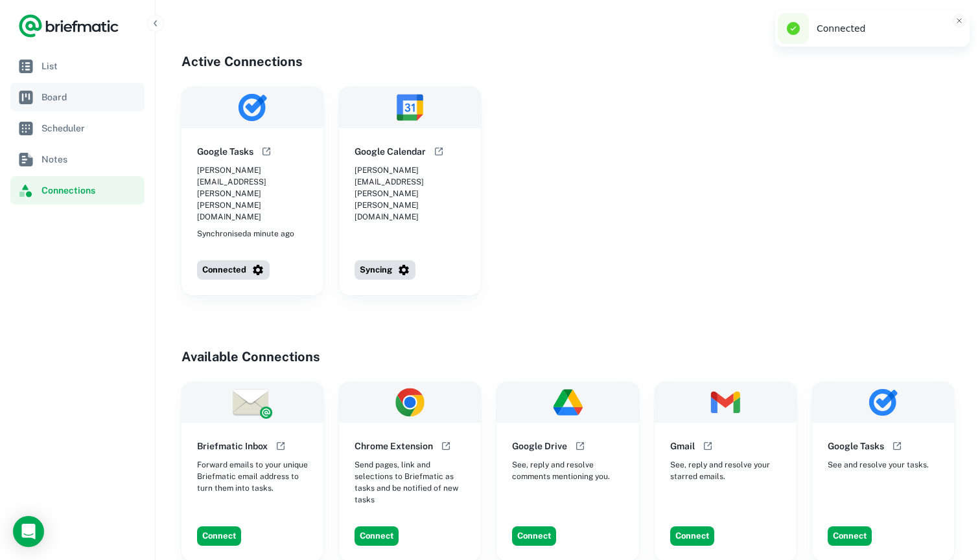 The width and height of the screenshot is (980, 560). What do you see at coordinates (390, 152) in the screenshot?
I see `h6: Google Calendar` at bounding box center [390, 152].